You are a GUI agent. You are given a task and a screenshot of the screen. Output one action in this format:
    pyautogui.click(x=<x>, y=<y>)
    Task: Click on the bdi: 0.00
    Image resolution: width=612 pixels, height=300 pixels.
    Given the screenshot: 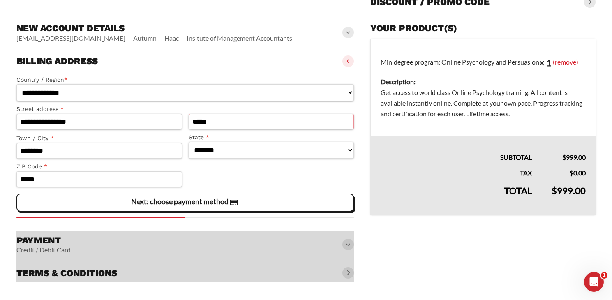 What is the action you would take?
    pyautogui.click(x=577, y=173)
    